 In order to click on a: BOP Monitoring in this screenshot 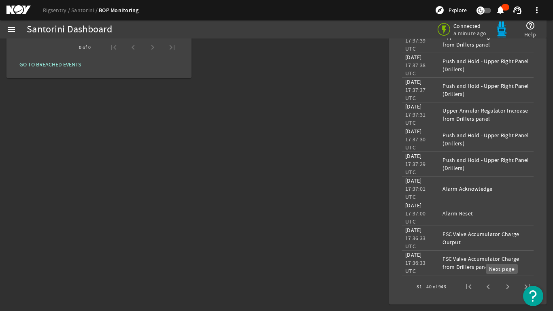, I will do `click(119, 10)`.